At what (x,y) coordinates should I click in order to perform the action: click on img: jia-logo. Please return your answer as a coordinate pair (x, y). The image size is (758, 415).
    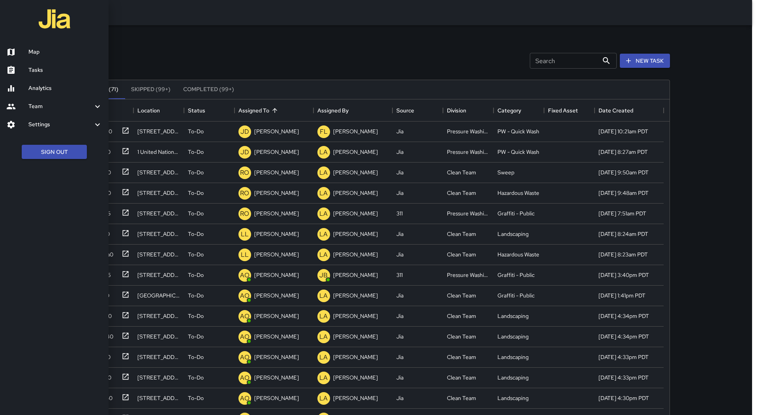
    Looking at the image, I should click on (54, 19).